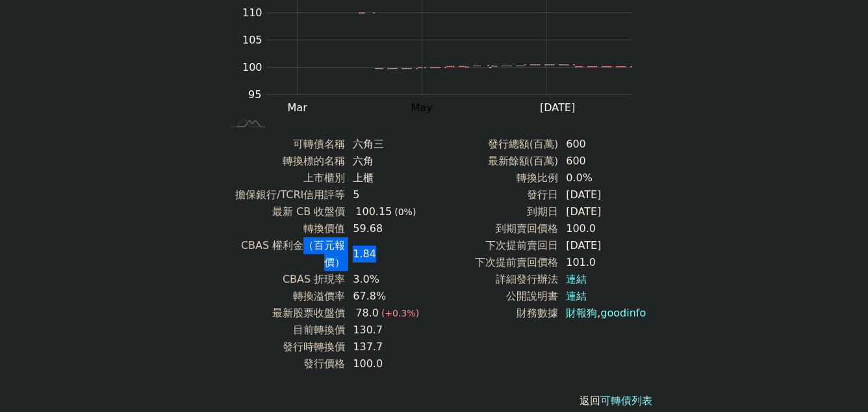 This screenshot has height=412, width=868. What do you see at coordinates (283, 280) in the screenshot?
I see `td: CBAS 折現率` at bounding box center [283, 280].